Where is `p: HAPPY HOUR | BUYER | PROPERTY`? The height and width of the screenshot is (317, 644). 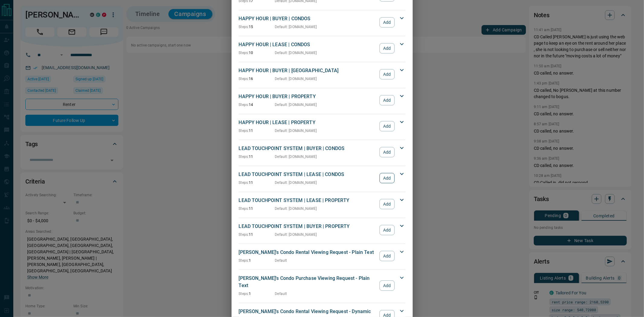
p: HAPPY HOUR | BUYER | PROPERTY is located at coordinates (308, 97).